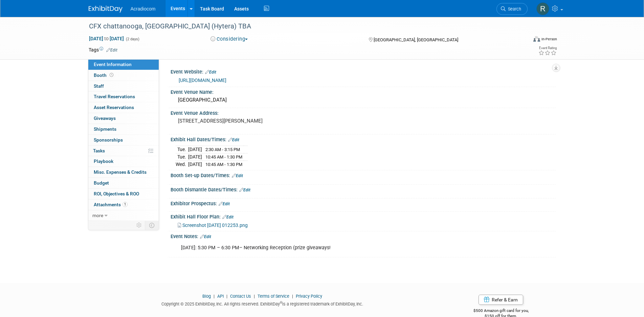 The image size is (644, 317). Describe the element at coordinates (123, 75) in the screenshot. I see `a: Booth` at that location.